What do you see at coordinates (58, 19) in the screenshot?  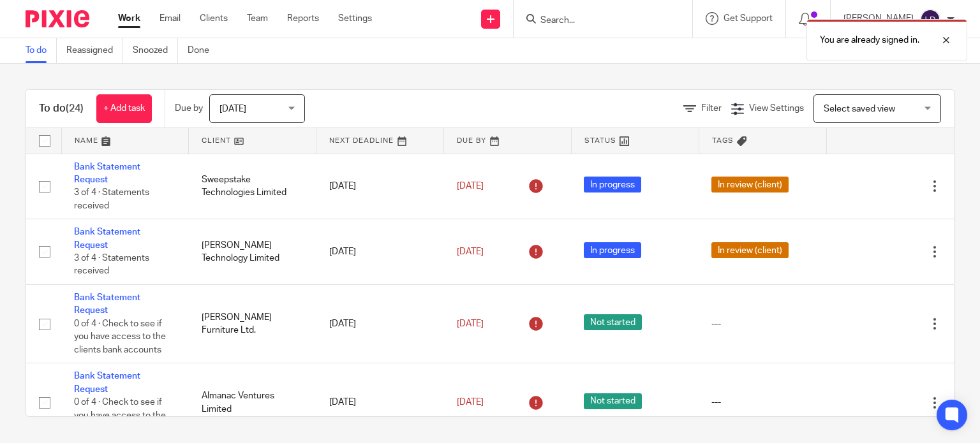 I see `img: Pixie` at bounding box center [58, 19].